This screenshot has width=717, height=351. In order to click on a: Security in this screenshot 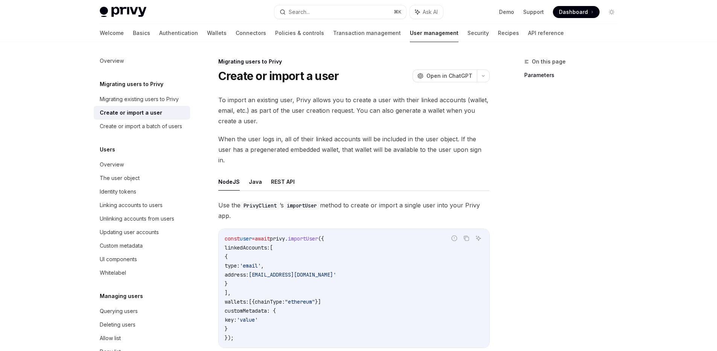, I will do `click(478, 33)`.